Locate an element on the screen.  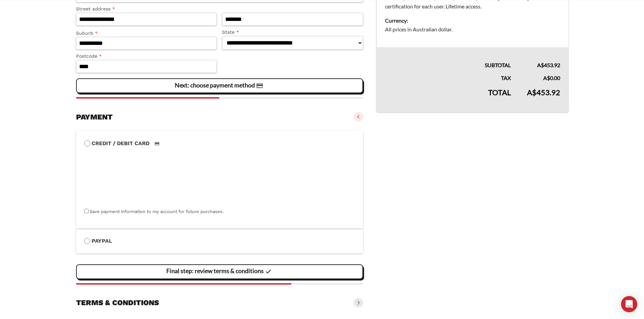
th: Tax is located at coordinates (448, 76).